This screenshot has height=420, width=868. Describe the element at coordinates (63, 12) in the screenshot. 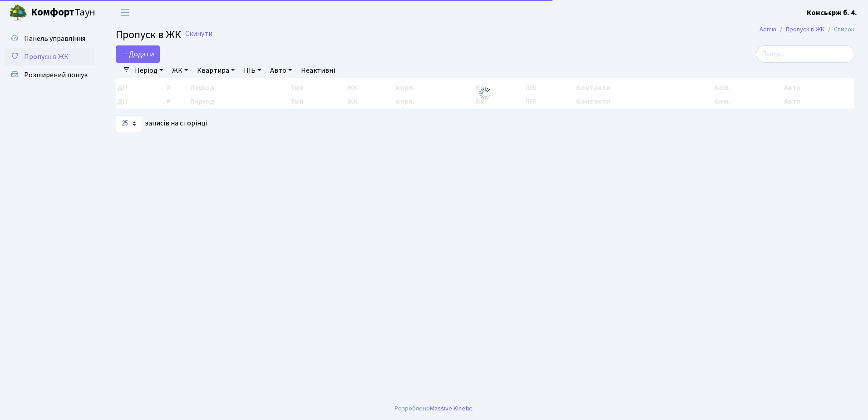

I see `span: Таун` at that location.